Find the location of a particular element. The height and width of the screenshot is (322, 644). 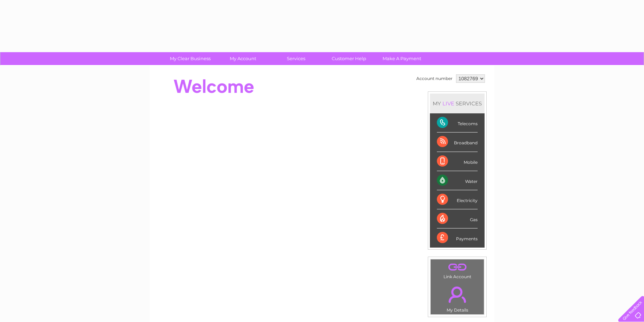

a: My Clear Business is located at coordinates (190, 59).